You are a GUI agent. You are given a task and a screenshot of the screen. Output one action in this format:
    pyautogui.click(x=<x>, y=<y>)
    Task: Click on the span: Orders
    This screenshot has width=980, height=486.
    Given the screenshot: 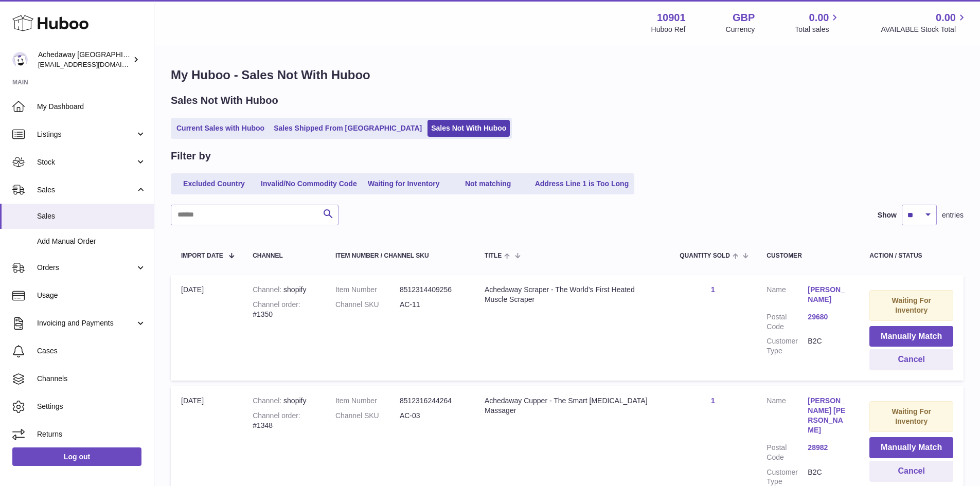 What is the action you would take?
    pyautogui.click(x=86, y=268)
    